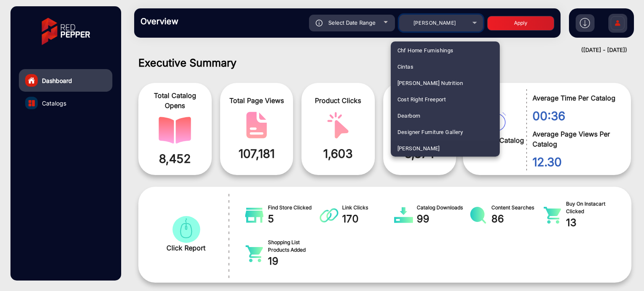 The image size is (644, 291). I want to click on span: Cost Right Freeport, so click(421, 99).